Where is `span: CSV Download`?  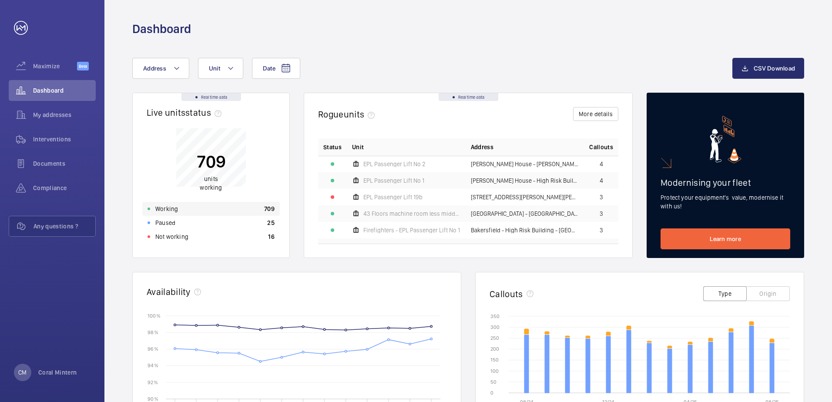 span: CSV Download is located at coordinates (774, 68).